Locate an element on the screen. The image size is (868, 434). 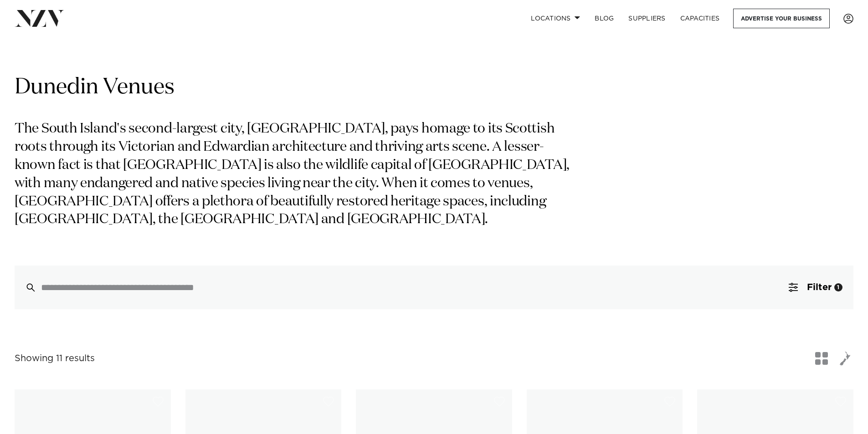
span: Filter is located at coordinates (819, 287).